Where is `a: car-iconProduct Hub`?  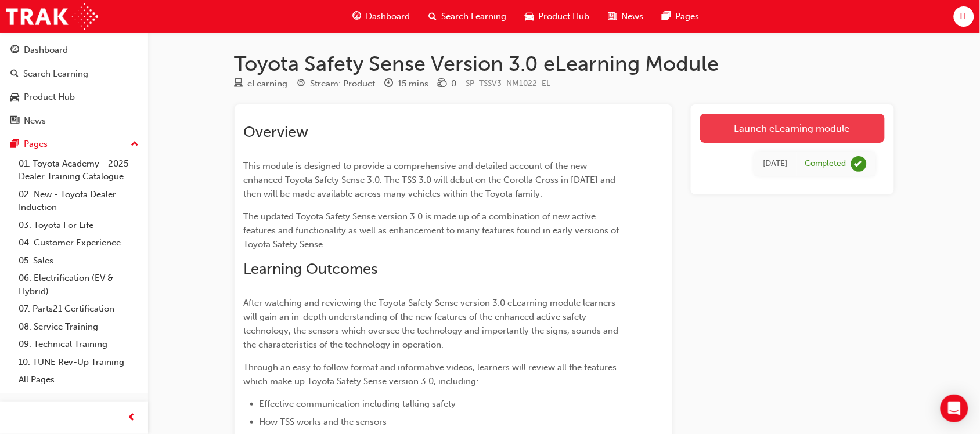 a: car-iconProduct Hub is located at coordinates (557, 16).